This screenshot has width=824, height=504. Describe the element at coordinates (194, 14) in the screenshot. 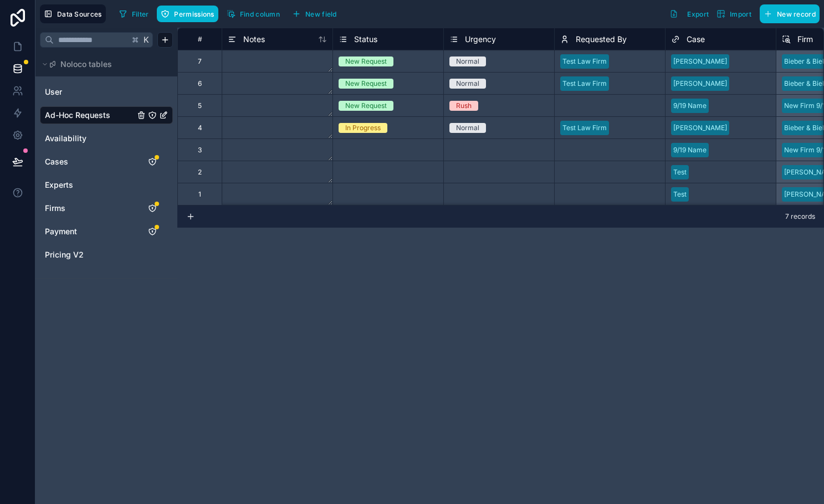

I see `span: Permissions` at that location.